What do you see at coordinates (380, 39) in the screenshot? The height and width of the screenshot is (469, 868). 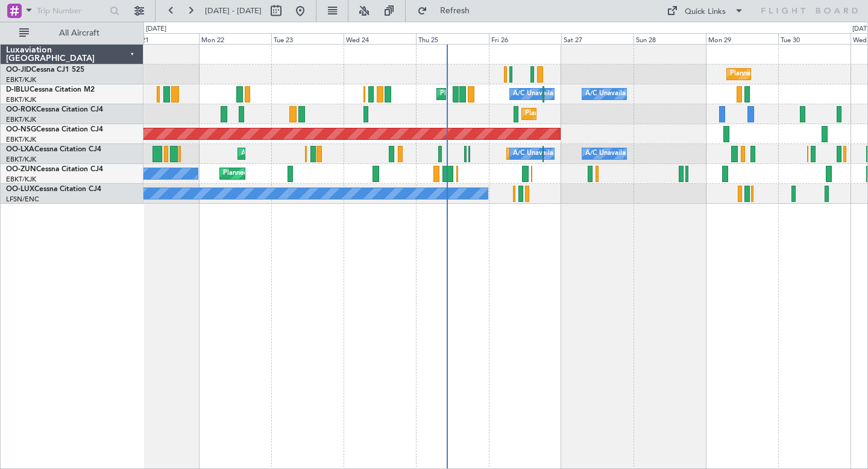 I see `div: Wed 24` at bounding box center [380, 39].